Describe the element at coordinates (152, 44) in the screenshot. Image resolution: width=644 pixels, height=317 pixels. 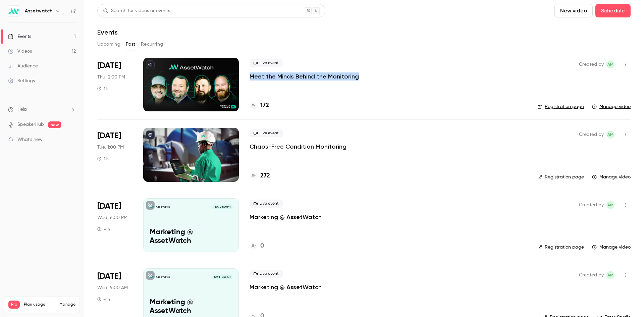
I see `button: Recurring` at that location.